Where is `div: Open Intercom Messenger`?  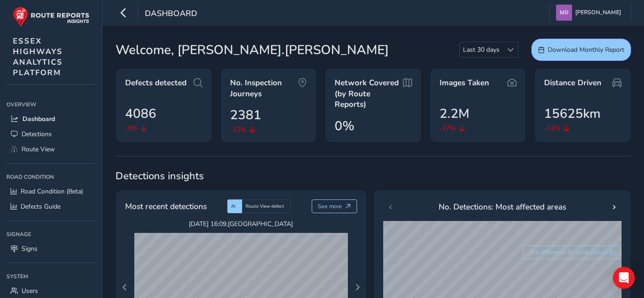
div: Open Intercom Messenger is located at coordinates (624, 278).